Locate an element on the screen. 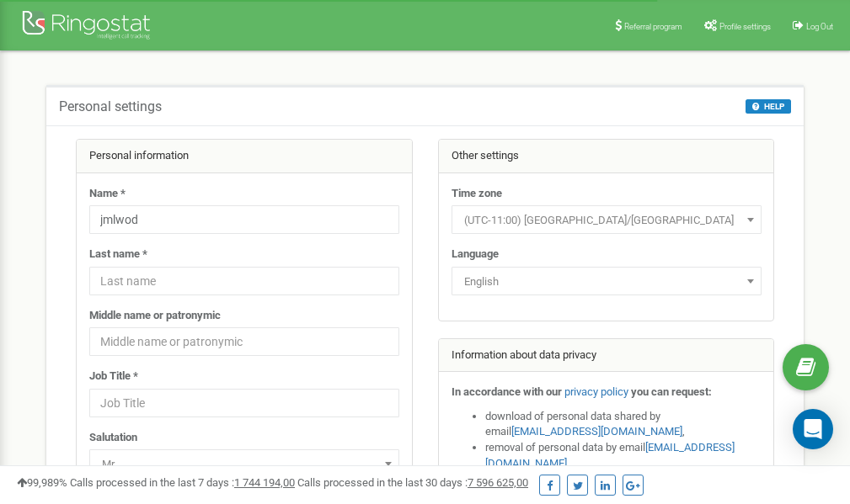 The height and width of the screenshot is (504, 850). div: Open Intercom Messenger is located at coordinates (813, 429).